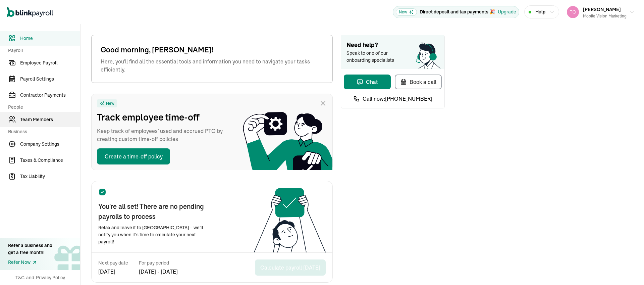  I want to click on span: Here, you'll find all the essential tools and information you need to navigate your tasks efficie..., so click(212, 65).